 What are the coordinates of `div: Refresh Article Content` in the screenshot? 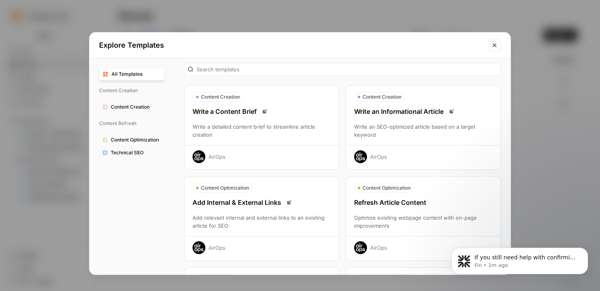 It's located at (423, 203).